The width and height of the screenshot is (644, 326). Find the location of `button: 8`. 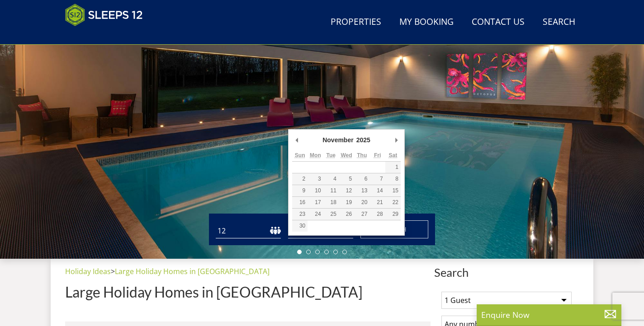

button: 8 is located at coordinates (393, 179).